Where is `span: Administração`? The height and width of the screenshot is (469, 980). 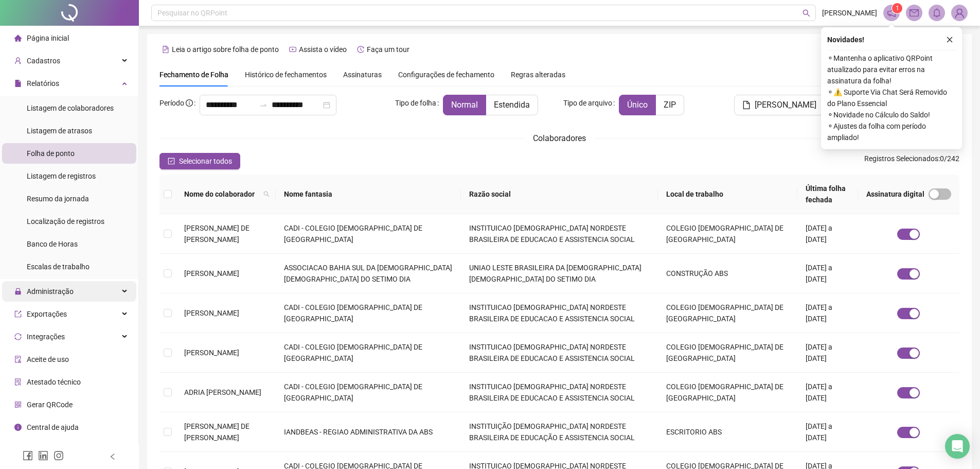
span: Administração is located at coordinates (50, 291).